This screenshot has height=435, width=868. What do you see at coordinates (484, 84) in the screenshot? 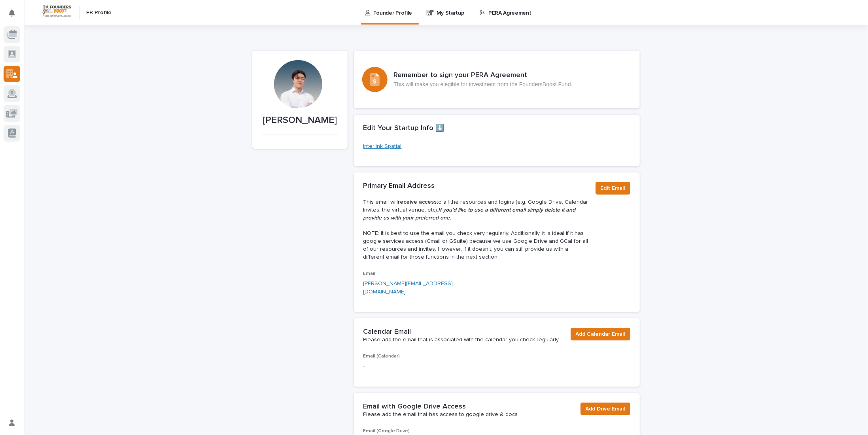
I see `p: This will make you elegible for investment from the FoundersBoost Fund.` at bounding box center [484, 84].